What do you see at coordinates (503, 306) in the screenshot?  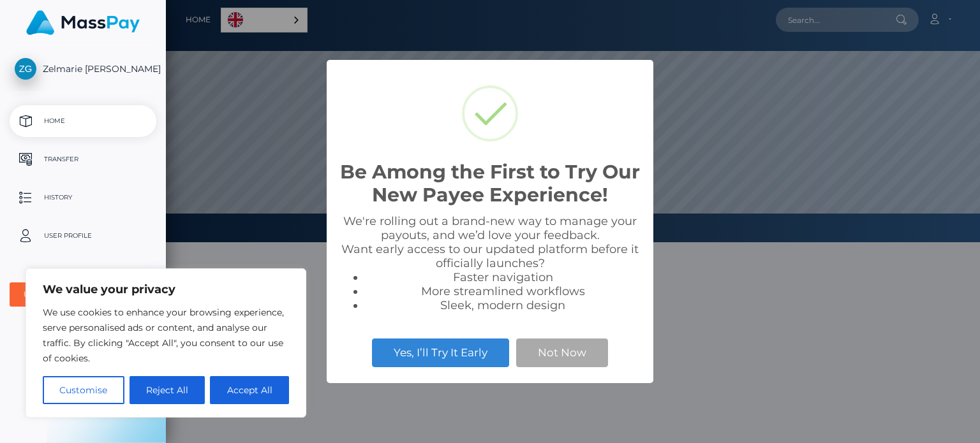 I see `li: Sleek, modern design` at bounding box center [503, 306].